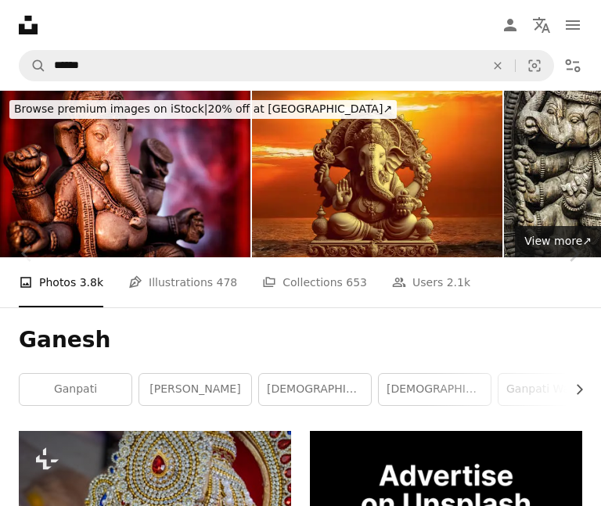 The height and width of the screenshot is (506, 601). What do you see at coordinates (534, 66) in the screenshot?
I see `button: Visual search` at bounding box center [534, 66].